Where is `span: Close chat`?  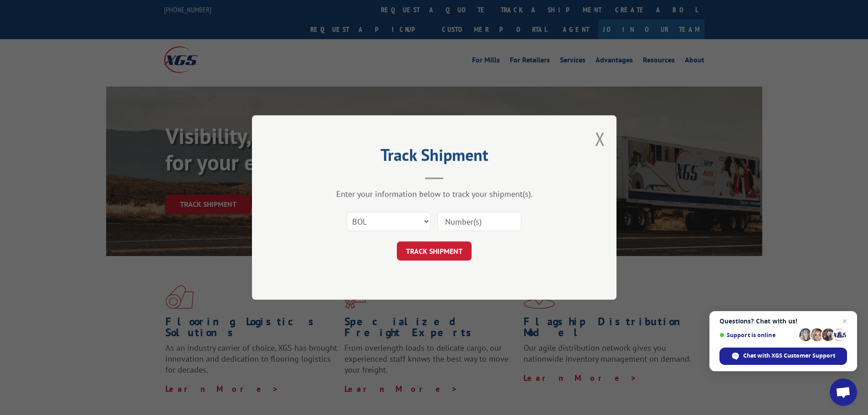 span: Close chat is located at coordinates (845, 321).